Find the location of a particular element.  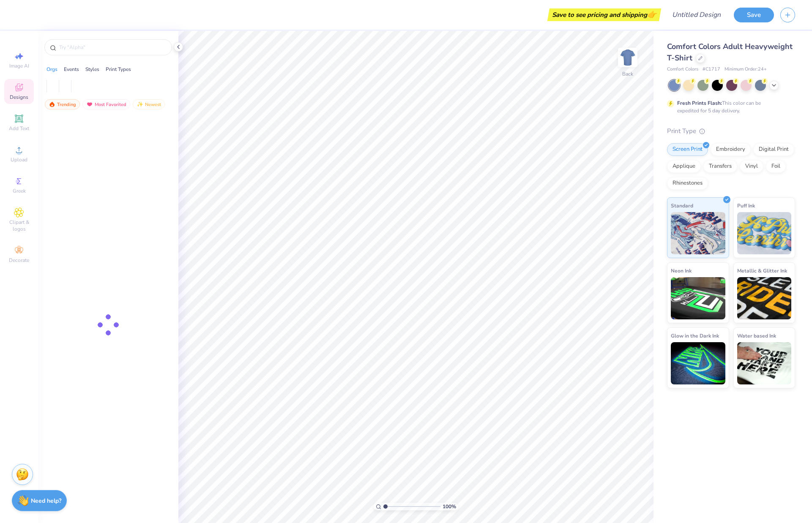

span: Upload is located at coordinates (19, 160).